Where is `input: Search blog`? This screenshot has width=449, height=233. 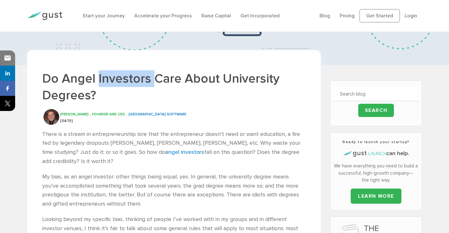
input: Search blog is located at coordinates (376, 94).